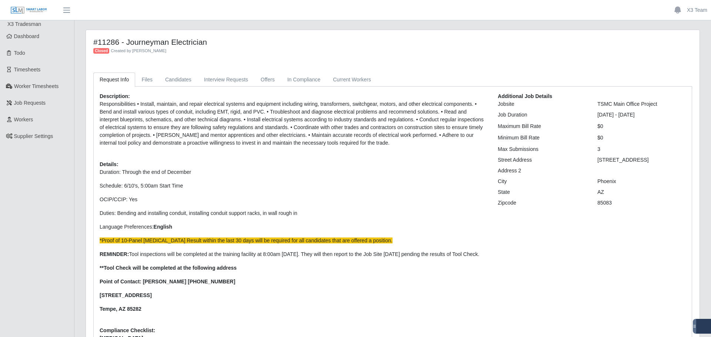 The image size is (711, 337). What do you see at coordinates (163, 227) in the screenshot?
I see `strong: English` at bounding box center [163, 227].